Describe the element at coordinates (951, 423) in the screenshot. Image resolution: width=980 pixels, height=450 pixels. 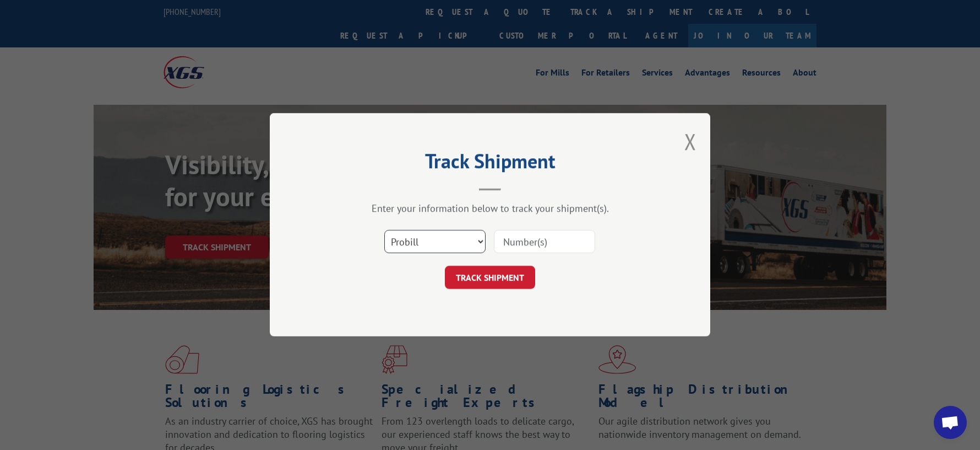
I see `div: Open chat` at that location.